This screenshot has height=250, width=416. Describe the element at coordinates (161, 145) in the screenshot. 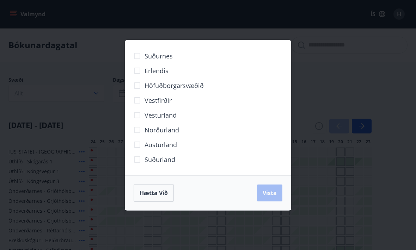

I see `span: Austurland` at that location.